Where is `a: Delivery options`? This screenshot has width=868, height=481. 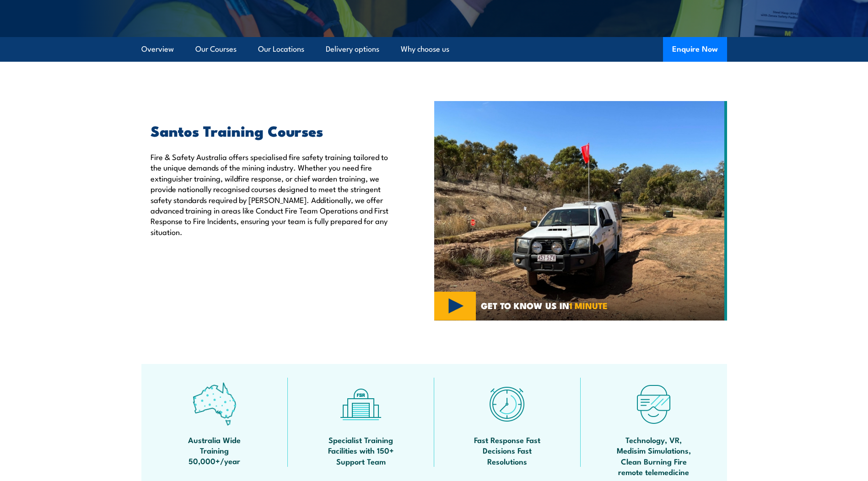
a: Delivery options is located at coordinates (352, 49).